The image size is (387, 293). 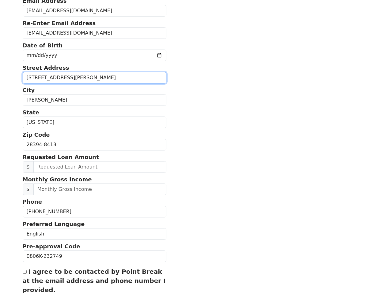 I want to click on input: Email Address, so click(x=95, y=11).